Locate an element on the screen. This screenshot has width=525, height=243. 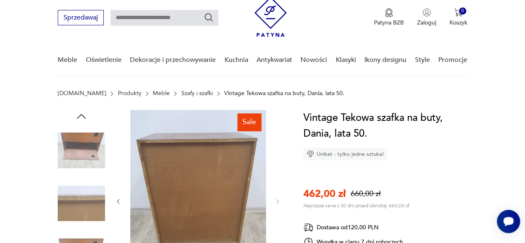
a: Oświetlenie is located at coordinates (104, 60).